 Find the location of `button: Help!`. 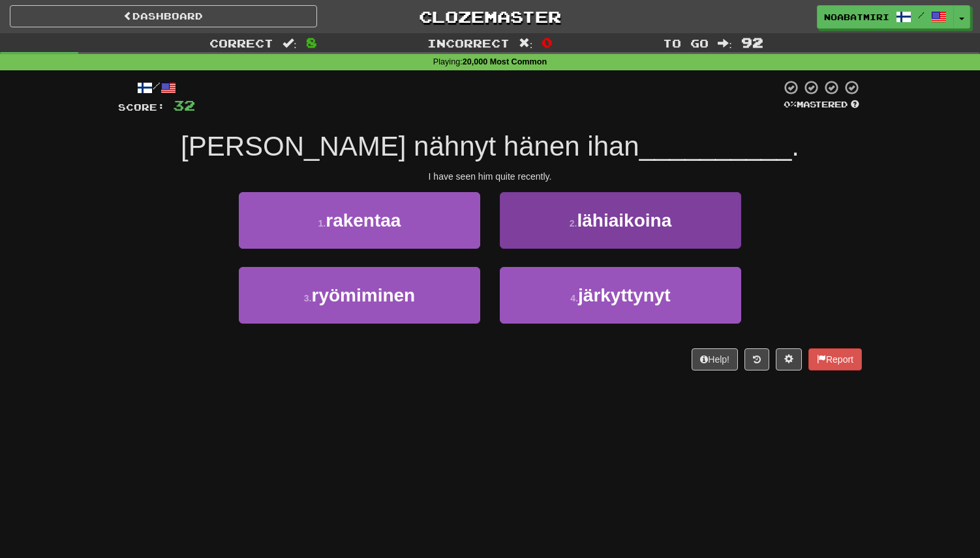

button: Help! is located at coordinates (714, 360).